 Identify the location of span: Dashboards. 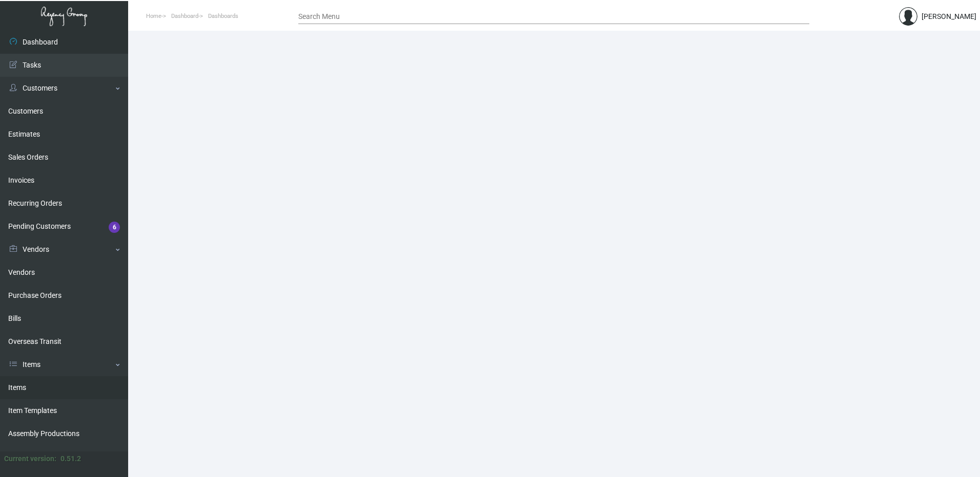
(223, 16).